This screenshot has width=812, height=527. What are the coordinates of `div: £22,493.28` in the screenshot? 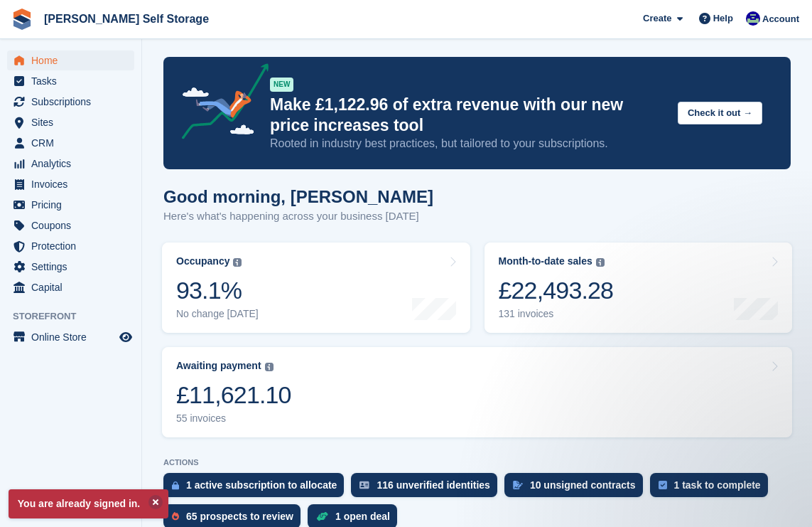 It's located at (556, 290).